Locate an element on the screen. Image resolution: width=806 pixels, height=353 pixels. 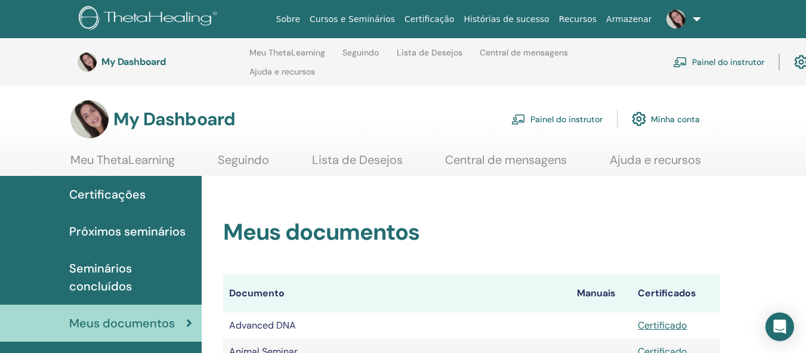
a: Certificação is located at coordinates (429, 19).